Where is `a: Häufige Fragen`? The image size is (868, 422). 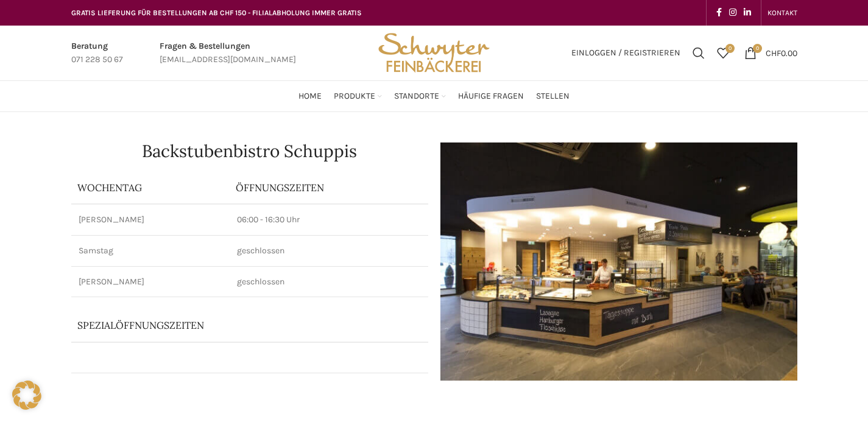
a: Häufige Fragen is located at coordinates (491, 96).